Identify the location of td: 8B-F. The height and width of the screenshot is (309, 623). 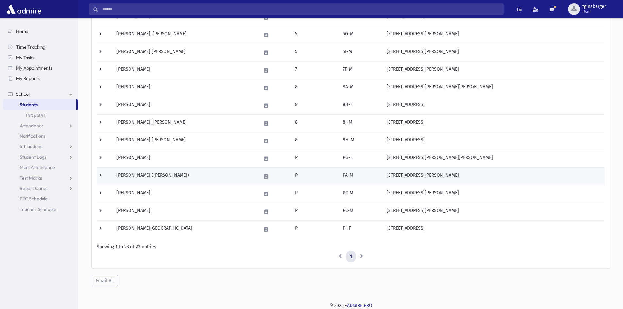
(361, 106).